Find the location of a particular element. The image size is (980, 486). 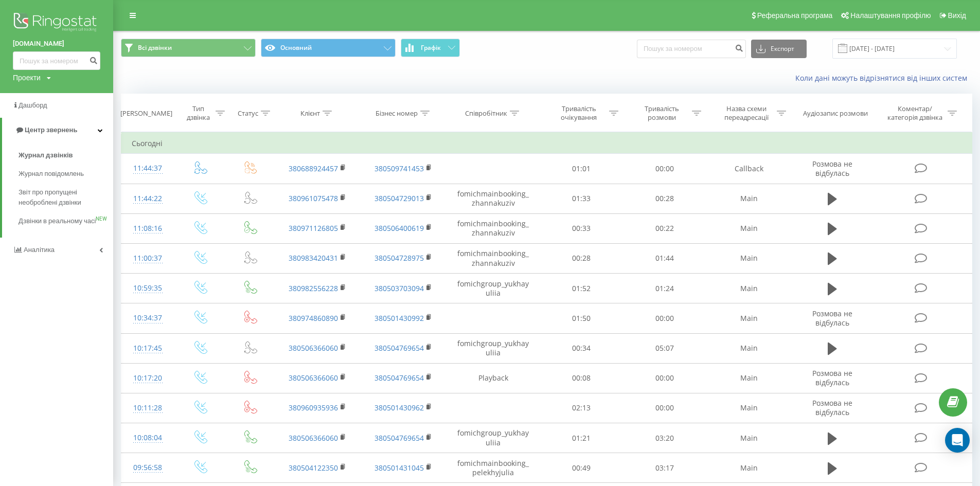

span: Центр звернень is located at coordinates (51, 130).